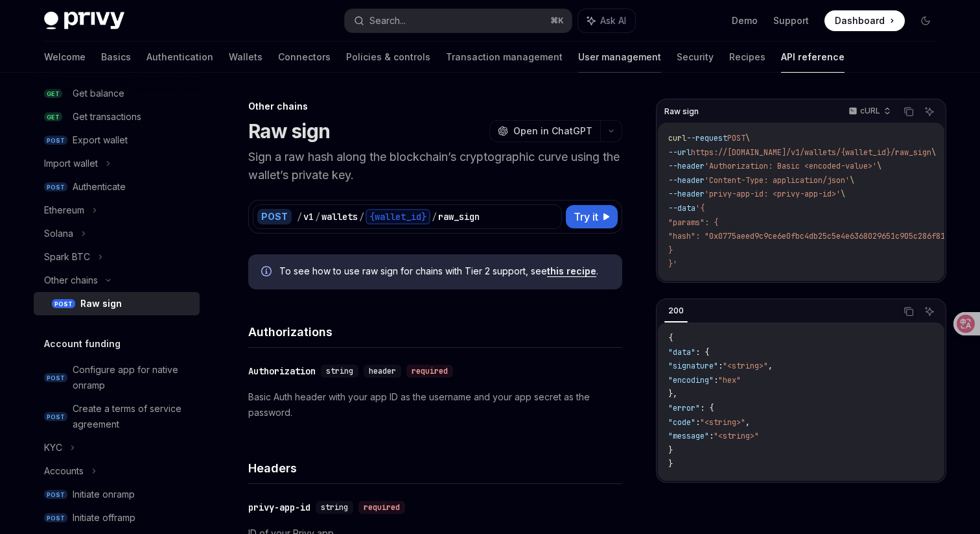  Describe the element at coordinates (693, 222) in the screenshot. I see `span: "params": {` at that location.